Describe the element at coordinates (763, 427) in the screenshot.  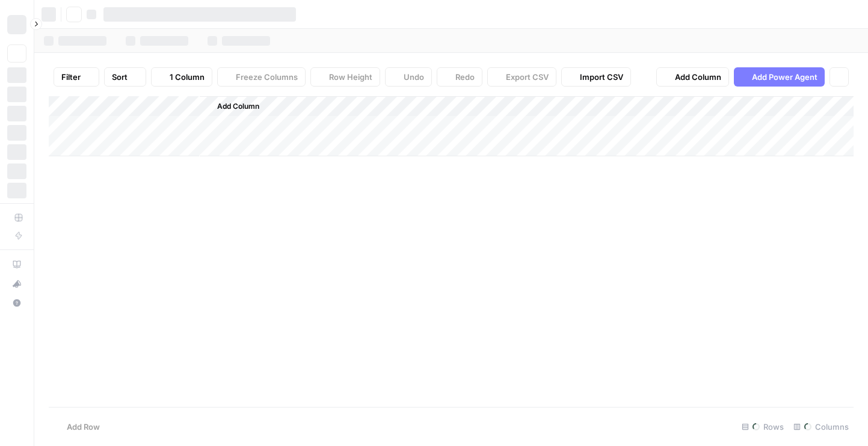
I see `div: Rows` at that location.